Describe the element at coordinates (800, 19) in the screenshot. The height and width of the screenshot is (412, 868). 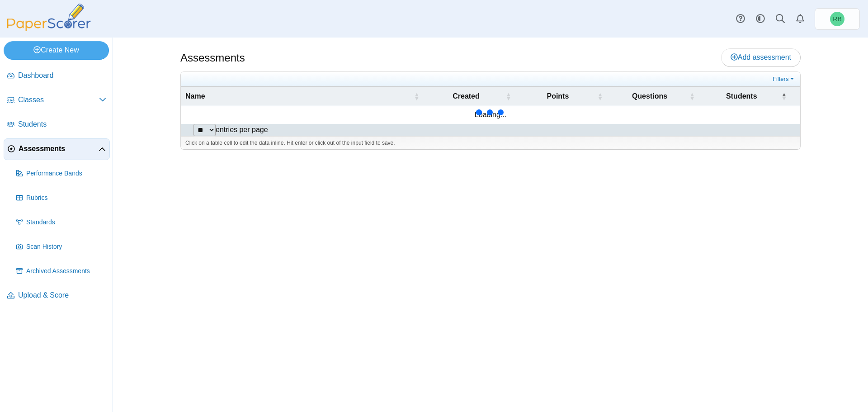
I see `a: Alerts` at that location.